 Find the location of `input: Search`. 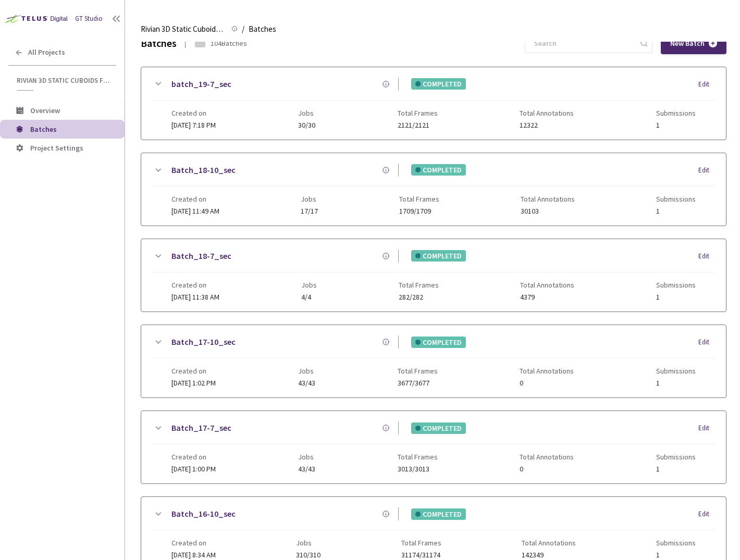

input: Search is located at coordinates (583, 44).